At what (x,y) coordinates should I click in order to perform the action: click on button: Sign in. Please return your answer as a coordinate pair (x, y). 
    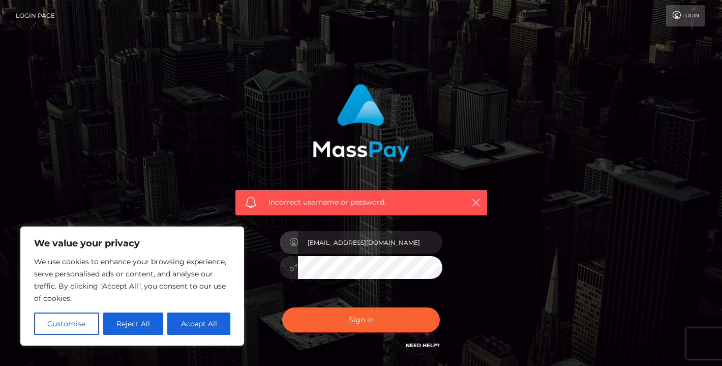
    Looking at the image, I should click on (361, 319).